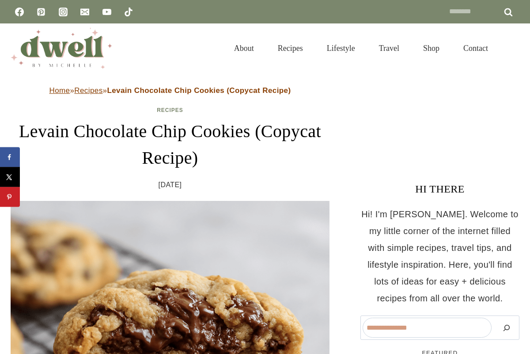 This screenshot has width=530, height=354. Describe the element at coordinates (199, 90) in the screenshot. I see `strong: Levain Chocolate Chip Cookies (Copycat Recipe)` at that location.